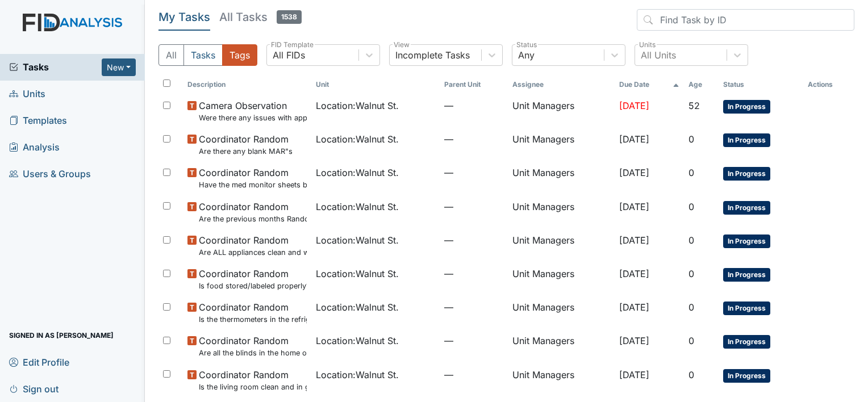 This screenshot has height=402, width=868. Describe the element at coordinates (829, 85) in the screenshot. I see `th: Actions` at that location.